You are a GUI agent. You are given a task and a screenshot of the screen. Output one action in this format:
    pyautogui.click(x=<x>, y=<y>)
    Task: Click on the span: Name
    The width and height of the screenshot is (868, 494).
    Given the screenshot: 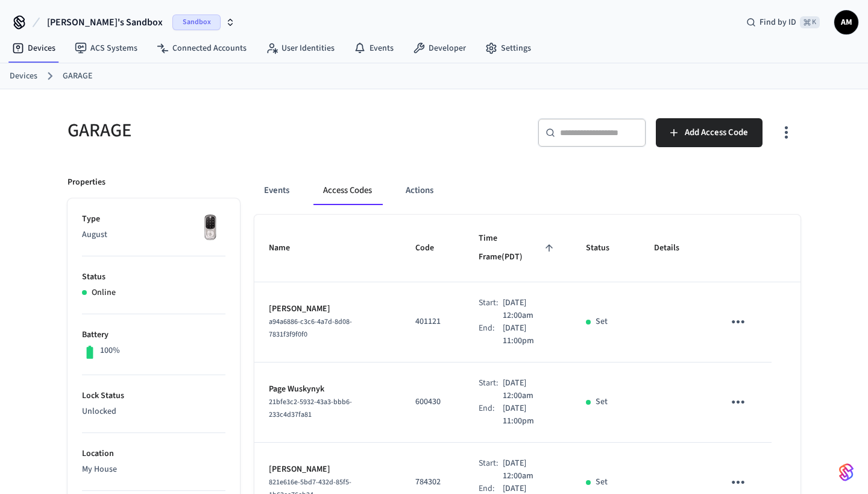 What is the action you would take?
    pyautogui.click(x=287, y=248)
    